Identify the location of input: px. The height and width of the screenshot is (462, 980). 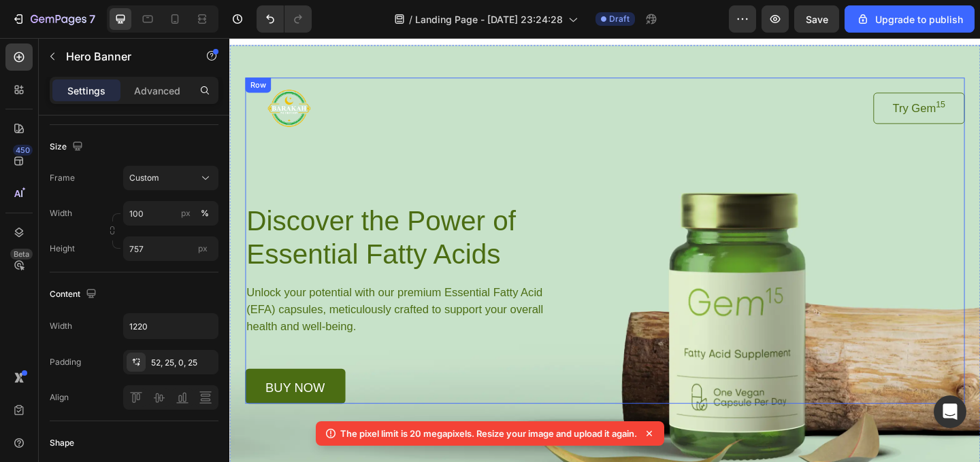
(171, 248).